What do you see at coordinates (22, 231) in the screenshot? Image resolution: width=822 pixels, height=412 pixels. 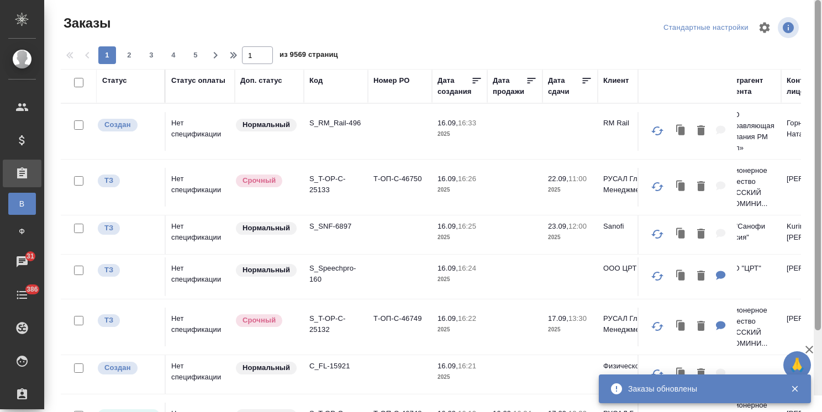 I see `a: Ф` at bounding box center [22, 231].